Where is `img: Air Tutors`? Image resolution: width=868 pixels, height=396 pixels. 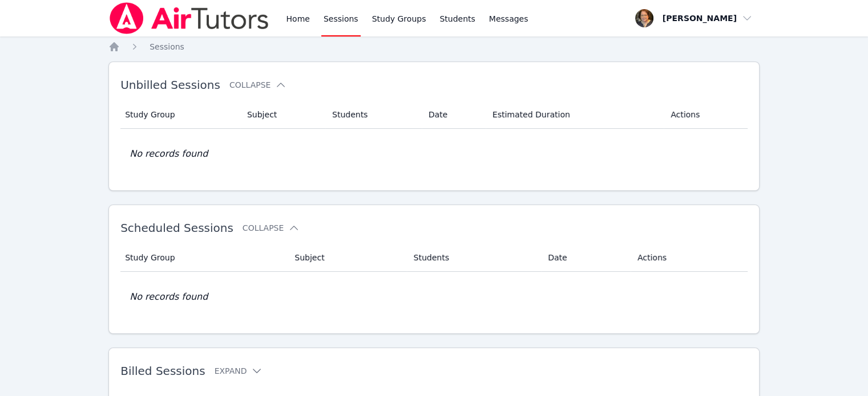 img: Air Tutors is located at coordinates (189, 18).